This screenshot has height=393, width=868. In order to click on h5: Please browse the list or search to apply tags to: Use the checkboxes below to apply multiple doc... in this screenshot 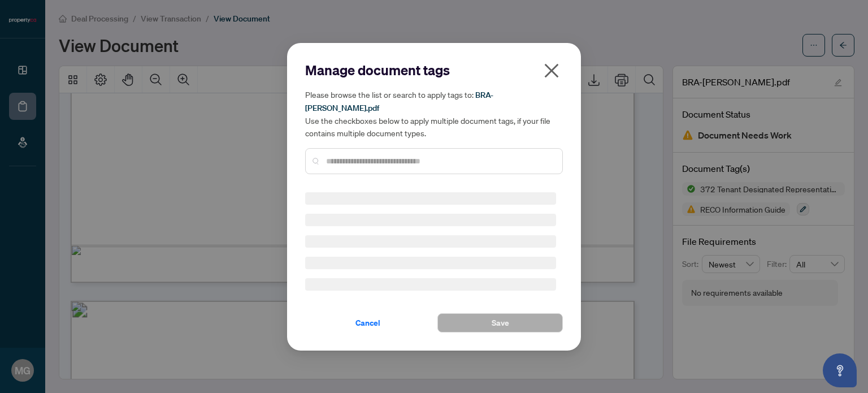, I will do `click(434, 113)`.